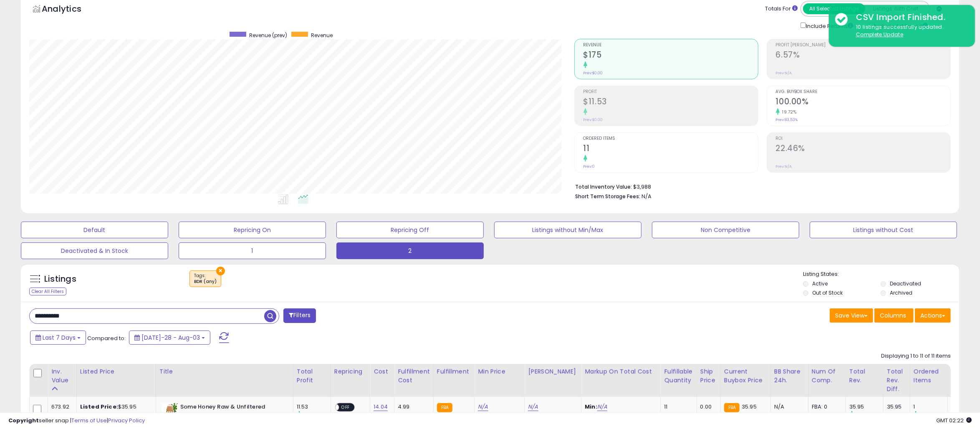  Describe the element at coordinates (896, 9) in the screenshot. I see `button: Listings With Cost` at that location.